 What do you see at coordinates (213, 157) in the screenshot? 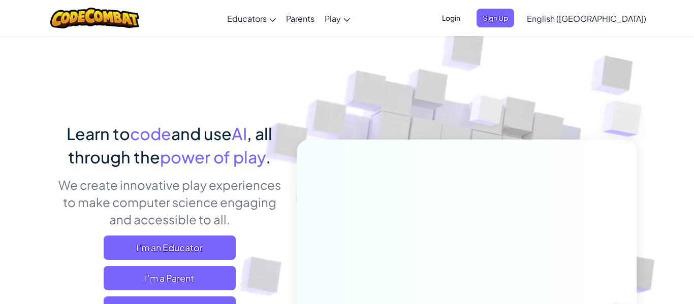
I see `span: power of play` at bounding box center [213, 157].